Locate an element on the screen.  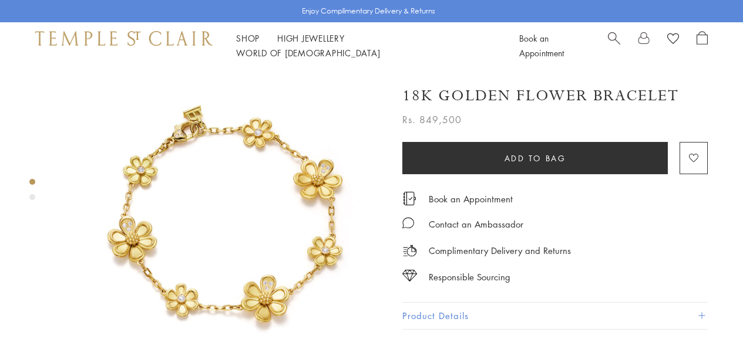
a: Open Shopping Bag is located at coordinates (702, 46).